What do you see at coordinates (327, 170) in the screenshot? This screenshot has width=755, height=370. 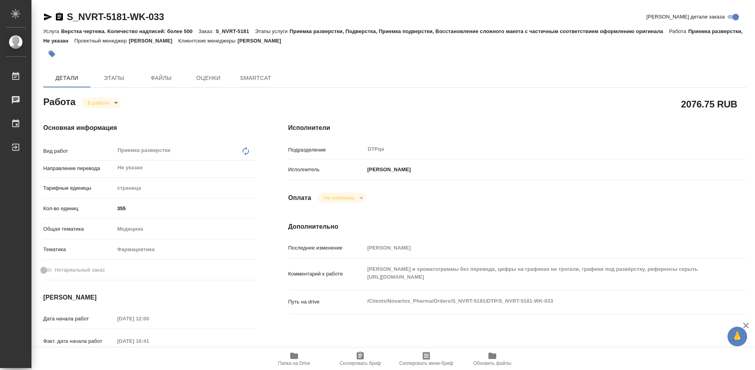 I see `p: Исполнитель` at bounding box center [327, 170].